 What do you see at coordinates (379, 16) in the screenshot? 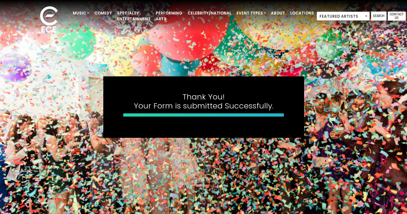
I see `a: Search` at bounding box center [379, 16].